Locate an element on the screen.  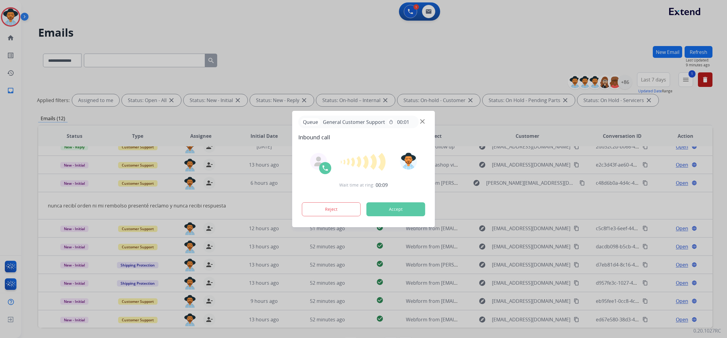
img: avatar is located at coordinates (408, 161).